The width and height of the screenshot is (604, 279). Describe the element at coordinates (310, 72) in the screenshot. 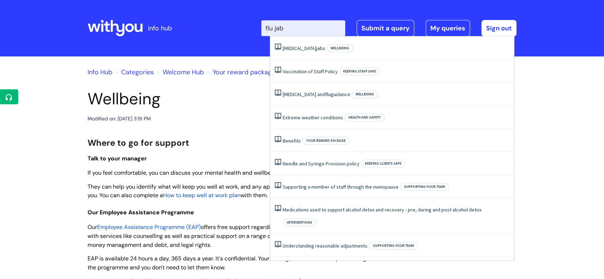

I see `a: Vaccination of Staff Policy` at that location.